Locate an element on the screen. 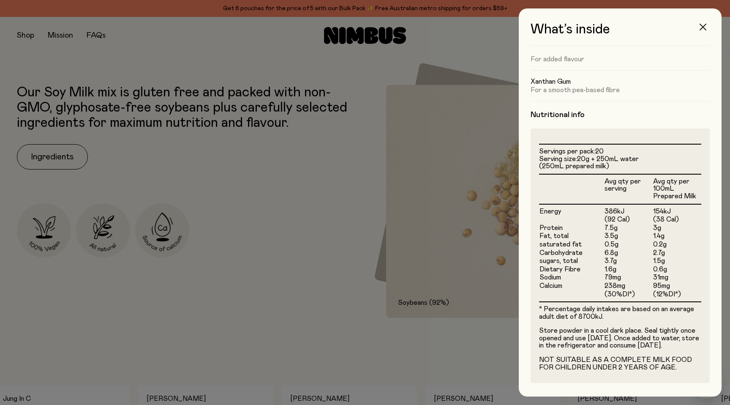 This screenshot has height=405, width=730. span: saturated fat is located at coordinates (561, 244).